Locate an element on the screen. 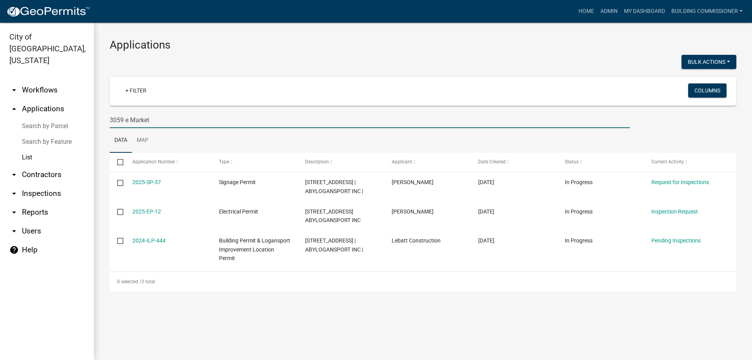  datatable-header-cell: Date Created is located at coordinates (514, 162).